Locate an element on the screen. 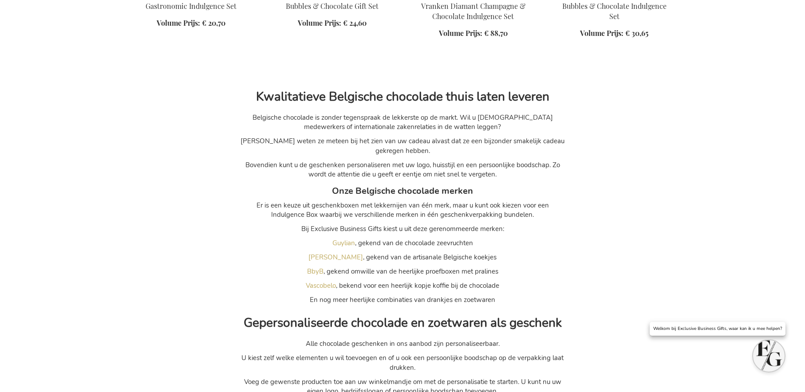  span: Guylian is located at coordinates (344, 243).